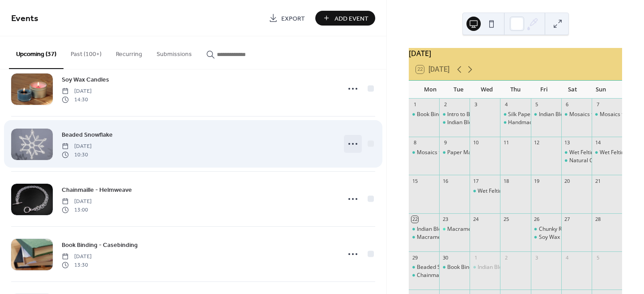  What do you see at coordinates (97, 190) in the screenshot?
I see `span: Chainmaille - Helmweave` at bounding box center [97, 190].